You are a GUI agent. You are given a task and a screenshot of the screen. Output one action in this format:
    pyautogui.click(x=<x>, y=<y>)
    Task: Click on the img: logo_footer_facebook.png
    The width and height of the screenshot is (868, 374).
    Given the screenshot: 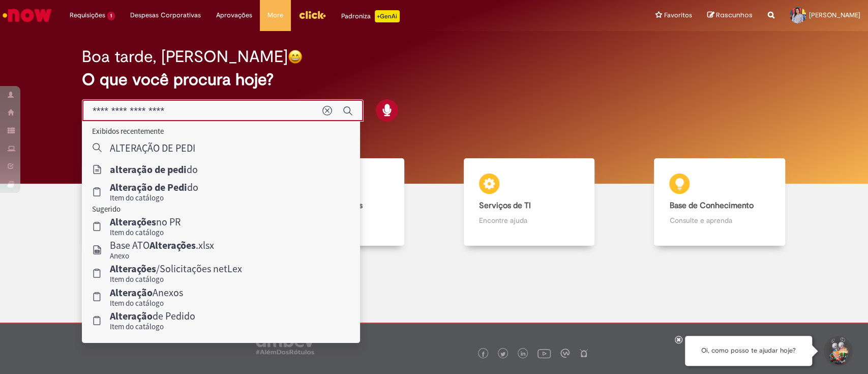 What is the action you would take?
    pyautogui.click(x=483, y=354)
    